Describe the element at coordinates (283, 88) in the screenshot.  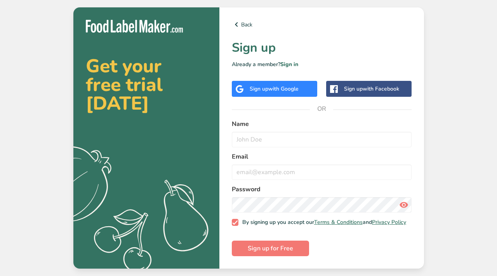
I see `span: with Google` at that location.